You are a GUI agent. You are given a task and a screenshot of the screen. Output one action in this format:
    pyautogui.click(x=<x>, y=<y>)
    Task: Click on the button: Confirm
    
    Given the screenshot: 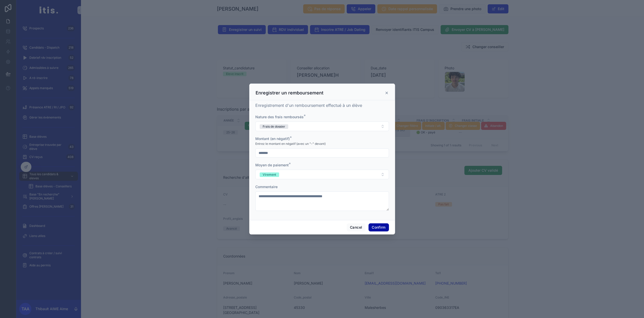 What is the action you would take?
    pyautogui.click(x=379, y=227)
    